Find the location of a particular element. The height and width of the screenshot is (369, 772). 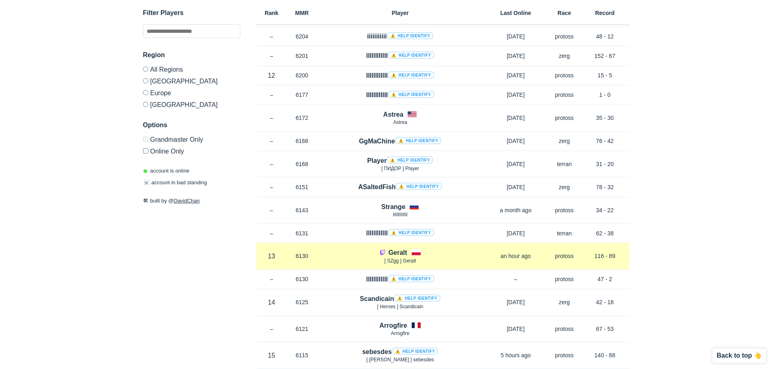

p: 6121 is located at coordinates (302, 329).